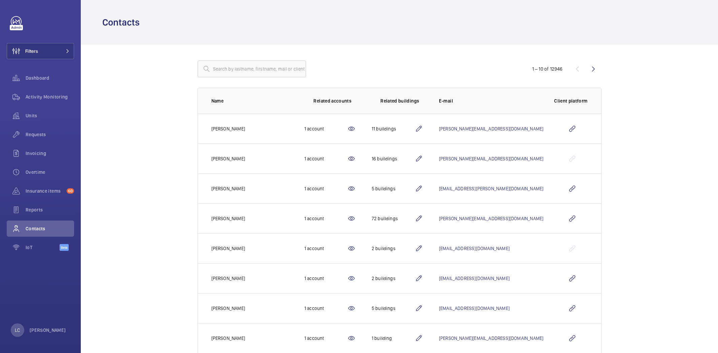 Image resolution: width=718 pixels, height=353 pixels. What do you see at coordinates (393, 339) in the screenshot?
I see `div: 1 building` at bounding box center [393, 339].